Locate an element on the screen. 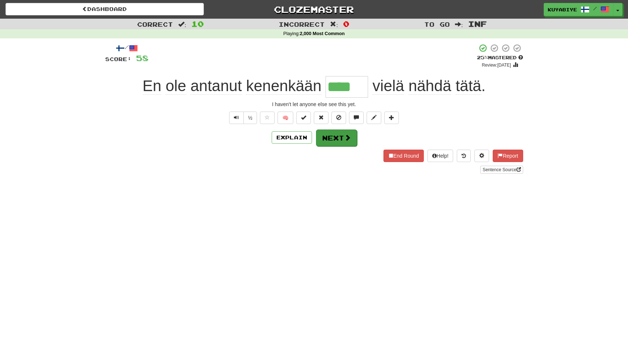  button: Reset to 0% Mastered (alt+r) is located at coordinates (321, 118).